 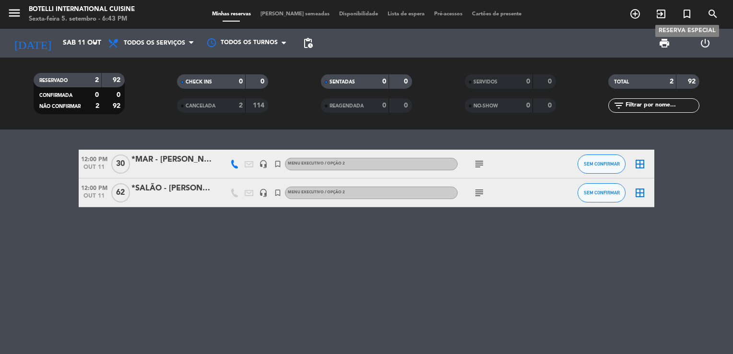 I want to click on button: menu, so click(x=14, y=14).